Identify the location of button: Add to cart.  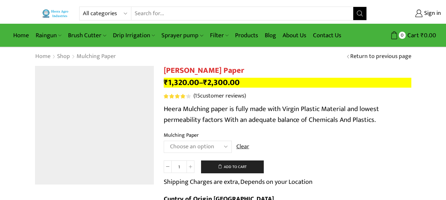
(232, 167).